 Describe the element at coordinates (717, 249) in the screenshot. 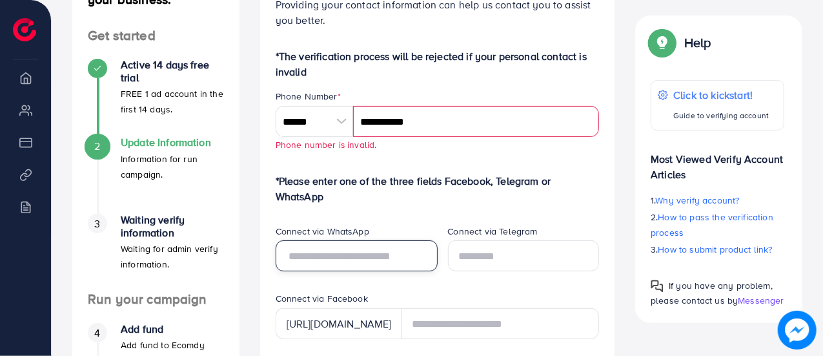

I see `p: 3.` at that location.